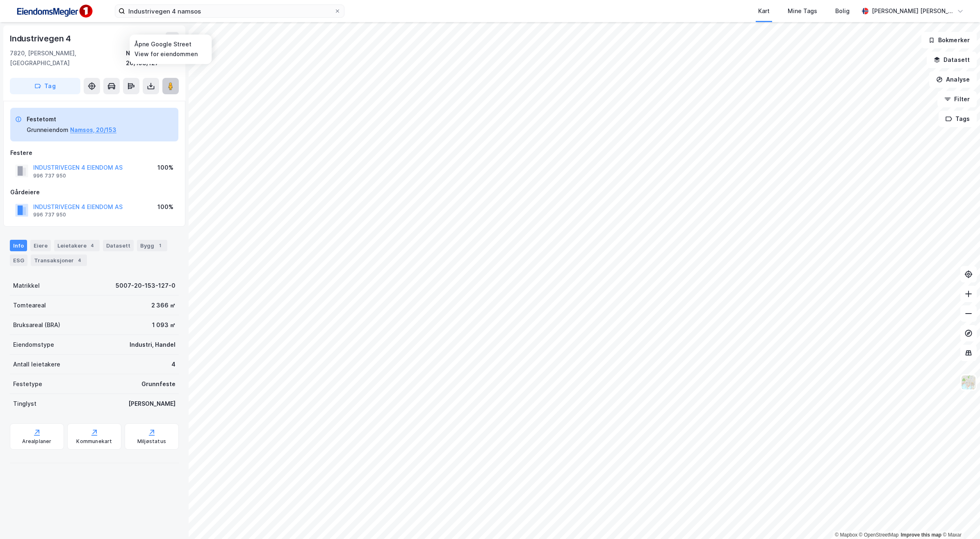  I want to click on div: Matrikkel, so click(26, 286).